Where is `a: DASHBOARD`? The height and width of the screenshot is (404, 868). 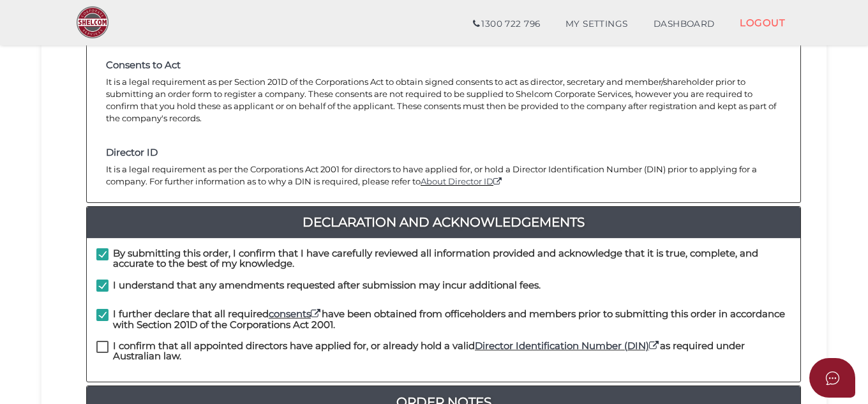
a: DASHBOARD is located at coordinates (684, 25).